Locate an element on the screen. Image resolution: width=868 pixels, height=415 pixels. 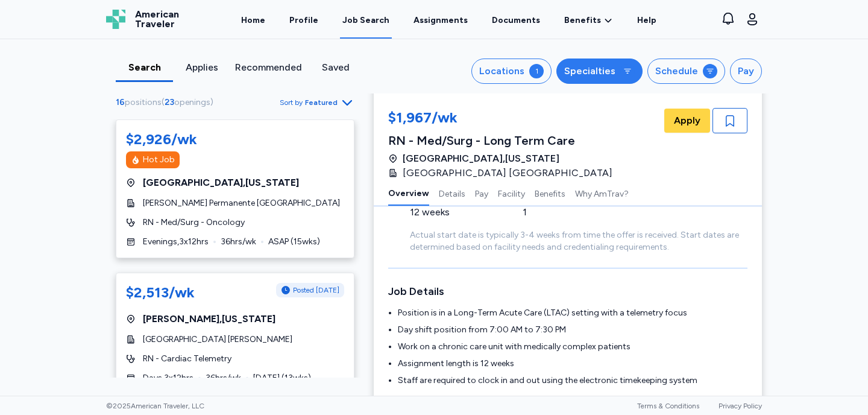
span: positions is located at coordinates (143, 102).